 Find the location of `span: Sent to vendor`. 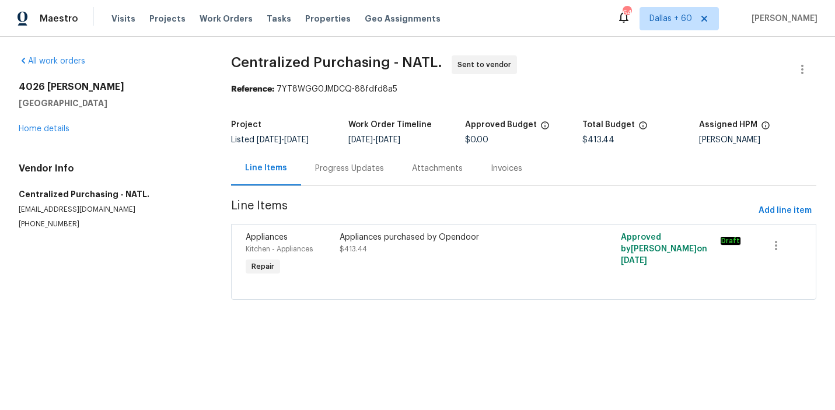

span: Sent to vendor is located at coordinates (487, 65).